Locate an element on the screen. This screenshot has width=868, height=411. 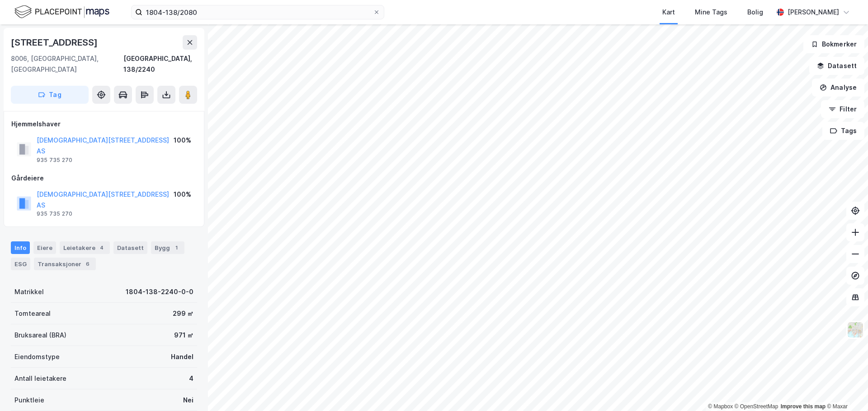
div: Gårdeiere is located at coordinates (104, 178).